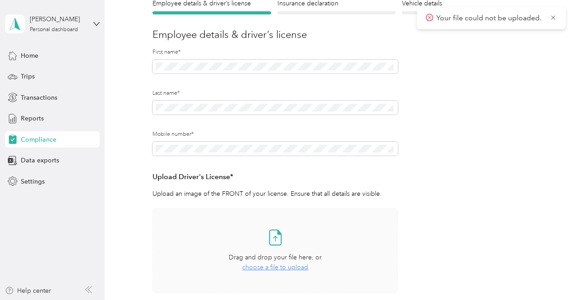  What do you see at coordinates (28, 291) in the screenshot?
I see `div: Help center` at bounding box center [28, 291].